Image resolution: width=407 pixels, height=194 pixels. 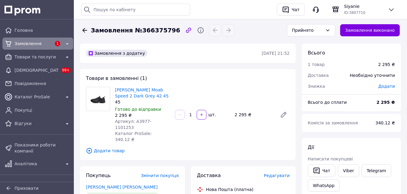 I want to click on div: Необхідно уточнити, so click(x=372, y=75).